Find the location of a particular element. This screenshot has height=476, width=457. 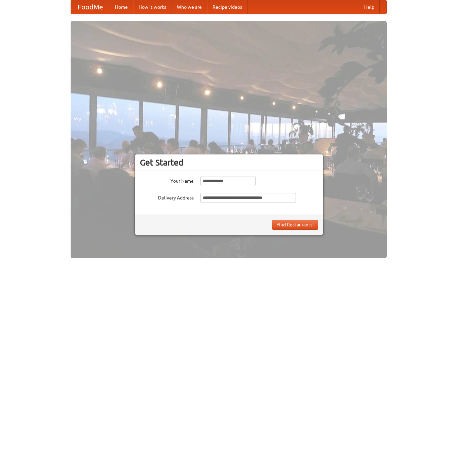

a: Who we are is located at coordinates (189, 7).